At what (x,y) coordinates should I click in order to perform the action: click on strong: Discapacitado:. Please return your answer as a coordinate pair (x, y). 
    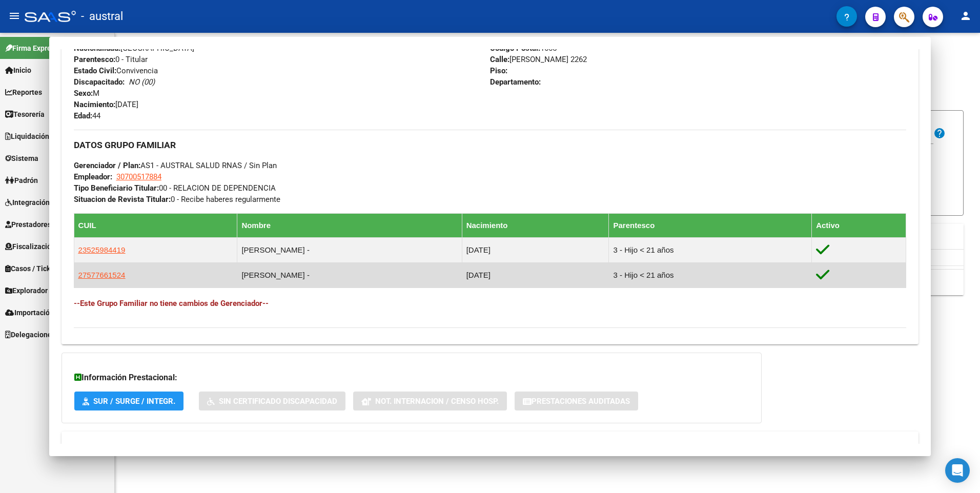
    Looking at the image, I should click on (99, 82).